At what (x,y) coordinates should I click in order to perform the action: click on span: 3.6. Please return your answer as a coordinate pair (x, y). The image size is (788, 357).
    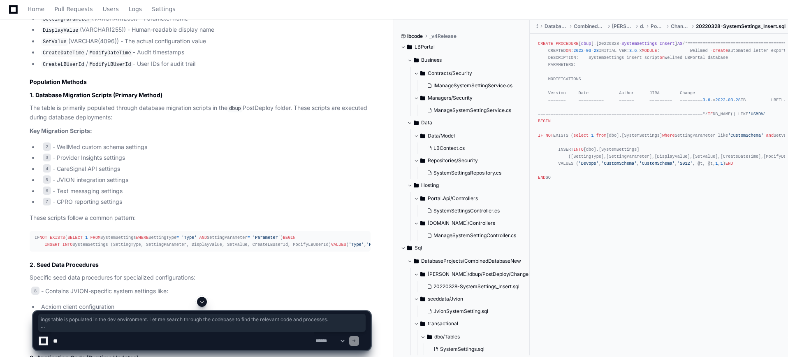
    Looking at the image, I should click on (706, 100).